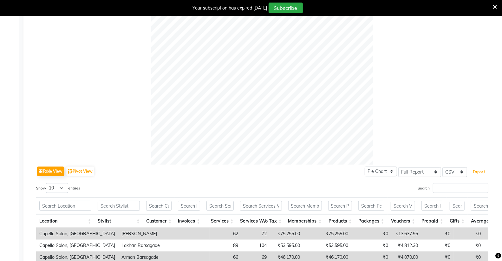 This screenshot has width=502, height=261. Describe the element at coordinates (159, 205) in the screenshot. I see `input: Search Customer` at that location.